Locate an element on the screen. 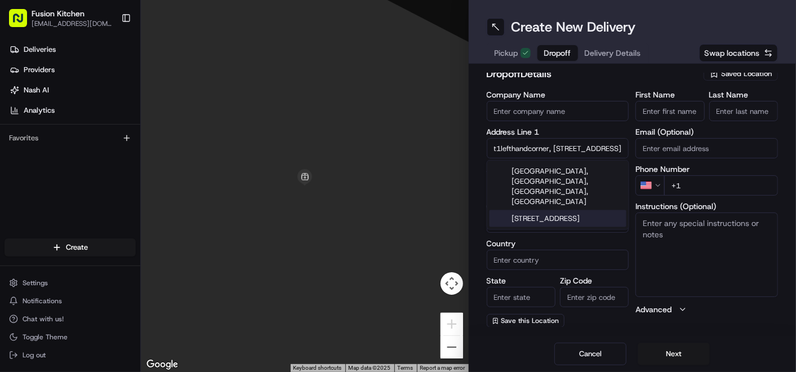 This screenshot has height=372, width=796. input: Enter phone number is located at coordinates (721, 185).